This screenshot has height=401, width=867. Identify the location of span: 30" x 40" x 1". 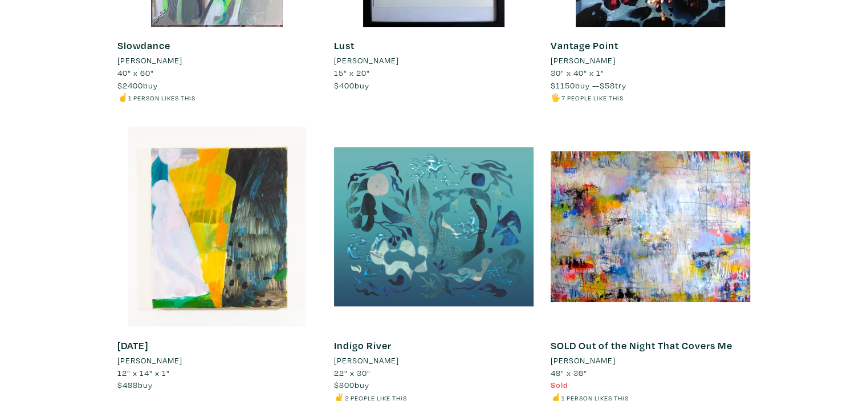
(577, 72).